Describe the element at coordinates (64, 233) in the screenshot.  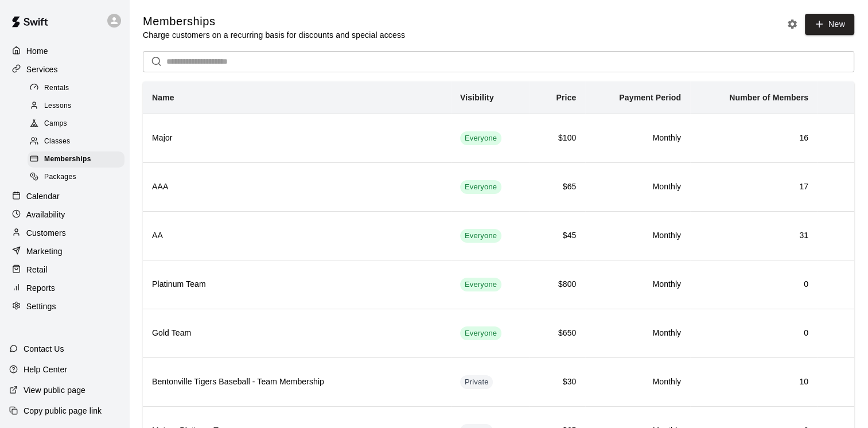
I see `div: Customers` at that location.